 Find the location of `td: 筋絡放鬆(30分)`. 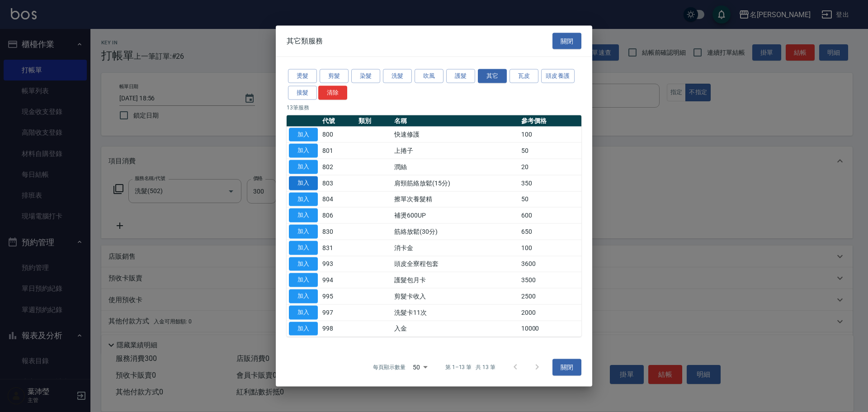

td: 筋絡放鬆(30分) is located at coordinates (455, 232).